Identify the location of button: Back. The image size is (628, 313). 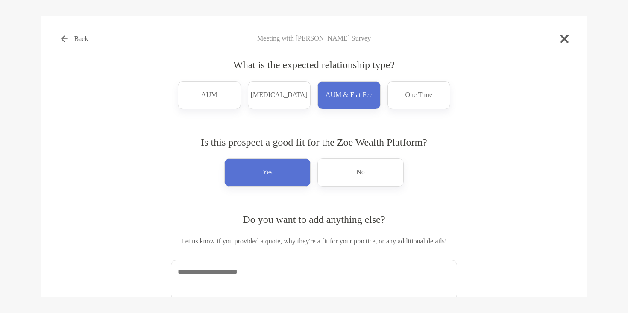
(74, 39).